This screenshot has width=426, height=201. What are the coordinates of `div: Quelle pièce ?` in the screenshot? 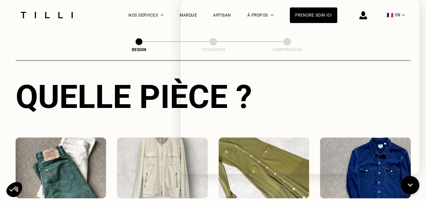 It's located at (213, 97).